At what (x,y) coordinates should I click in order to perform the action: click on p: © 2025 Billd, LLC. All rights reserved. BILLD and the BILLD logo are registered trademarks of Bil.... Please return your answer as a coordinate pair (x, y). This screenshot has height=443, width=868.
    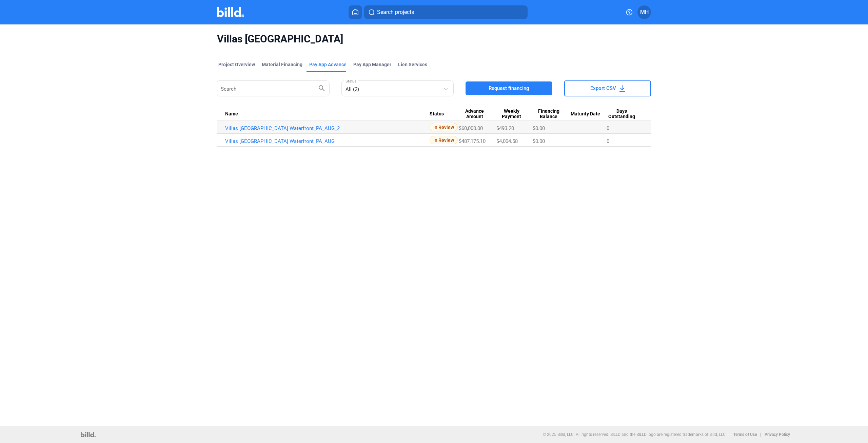
    Looking at the image, I should click on (634, 434).